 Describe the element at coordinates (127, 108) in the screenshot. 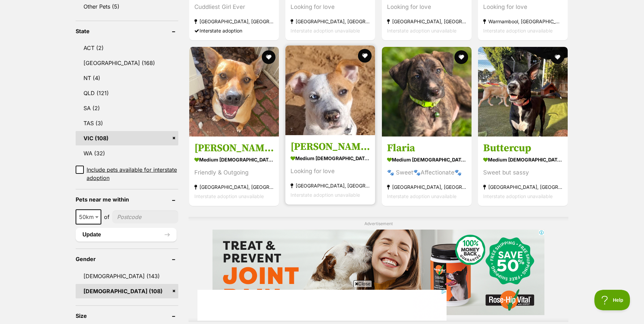

I see `a: SA (2)` at that location.